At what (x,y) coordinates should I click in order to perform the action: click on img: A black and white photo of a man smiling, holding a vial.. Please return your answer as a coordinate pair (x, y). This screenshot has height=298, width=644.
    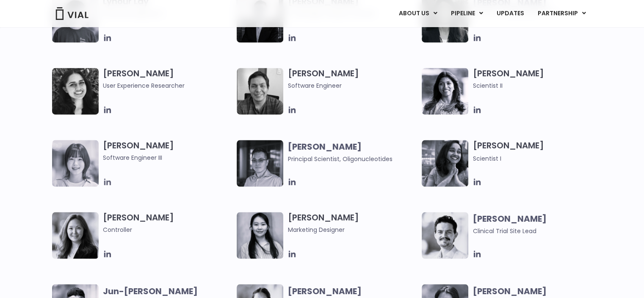
    Looking at the image, I should click on (260, 91).